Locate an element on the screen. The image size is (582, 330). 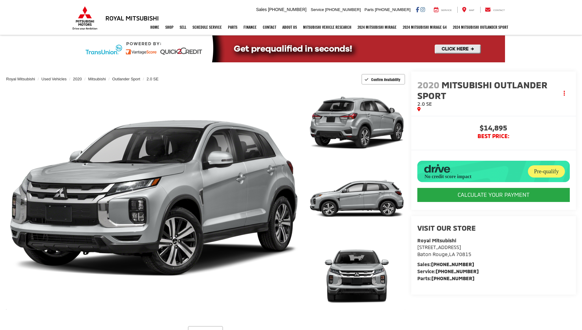
a: Mitsubishi Vehicle Research is located at coordinates (327, 27).